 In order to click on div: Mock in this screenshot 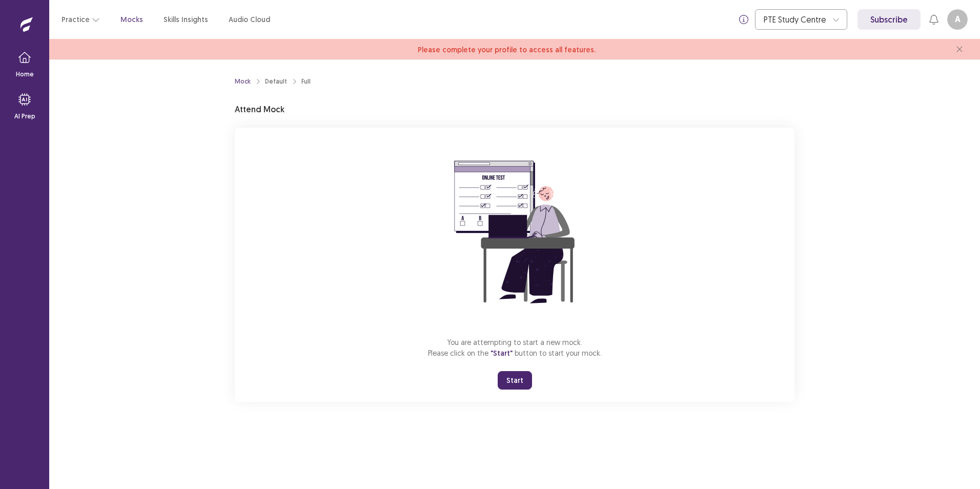, I will do `click(243, 82)`.